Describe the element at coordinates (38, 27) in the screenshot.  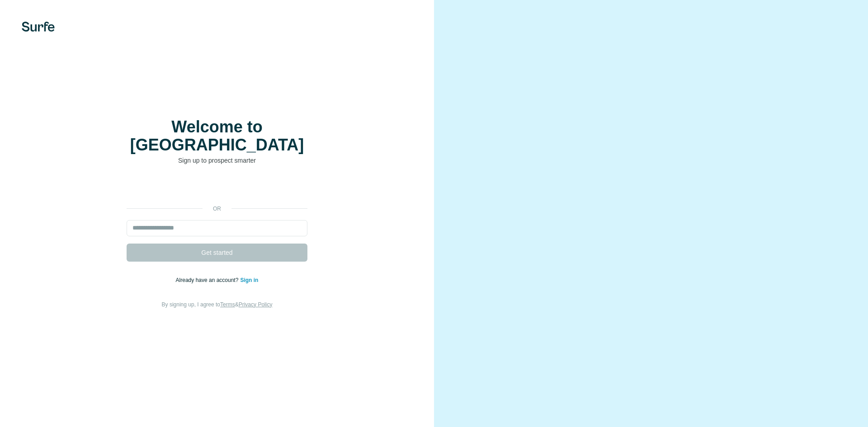
I see `img: Surfe's logo` at that location.